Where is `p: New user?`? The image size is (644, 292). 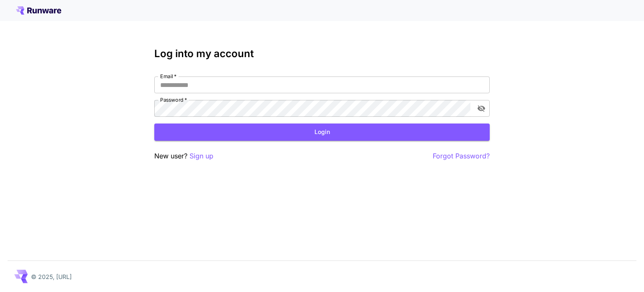
p: New user? is located at coordinates (184, 156).